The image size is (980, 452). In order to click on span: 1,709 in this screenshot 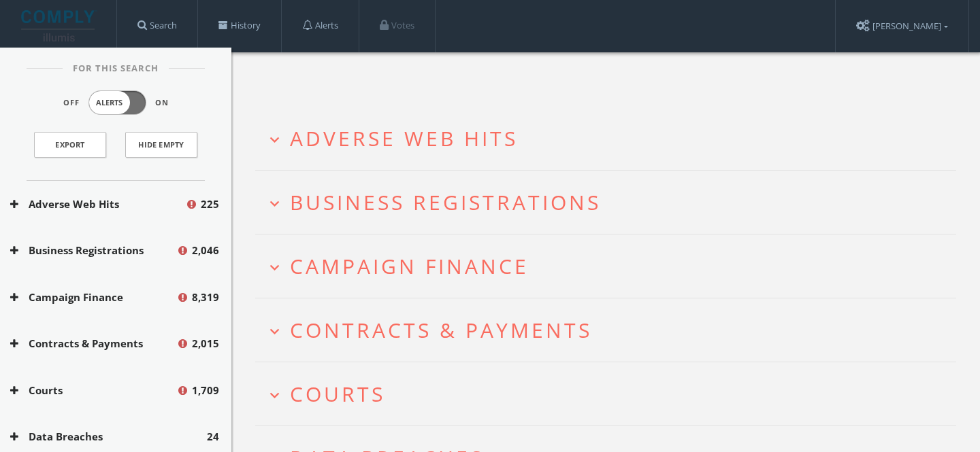, I will do `click(205, 390)`.